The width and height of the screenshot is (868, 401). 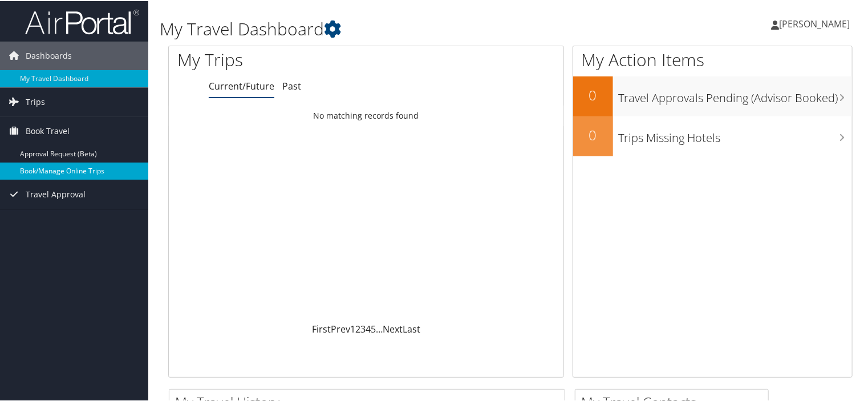 What do you see at coordinates (352, 328) in the screenshot?
I see `a: 1` at bounding box center [352, 328].